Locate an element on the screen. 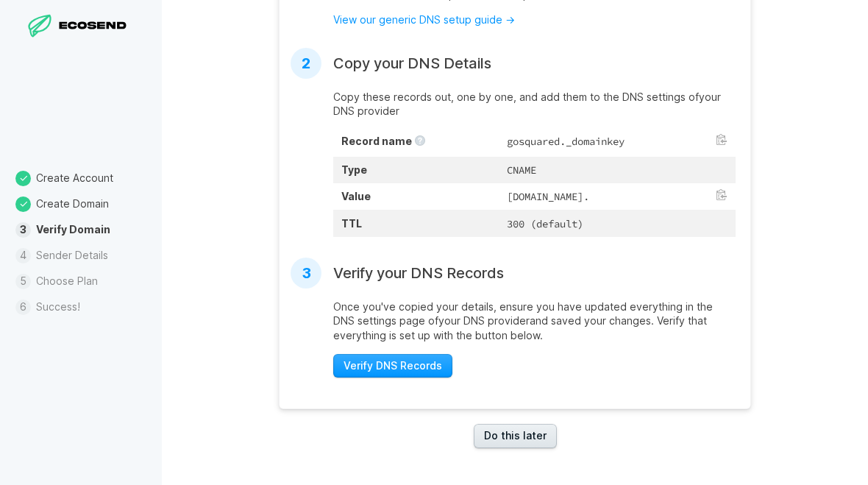 This screenshot has height=485, width=868. th: Type is located at coordinates (416, 170).